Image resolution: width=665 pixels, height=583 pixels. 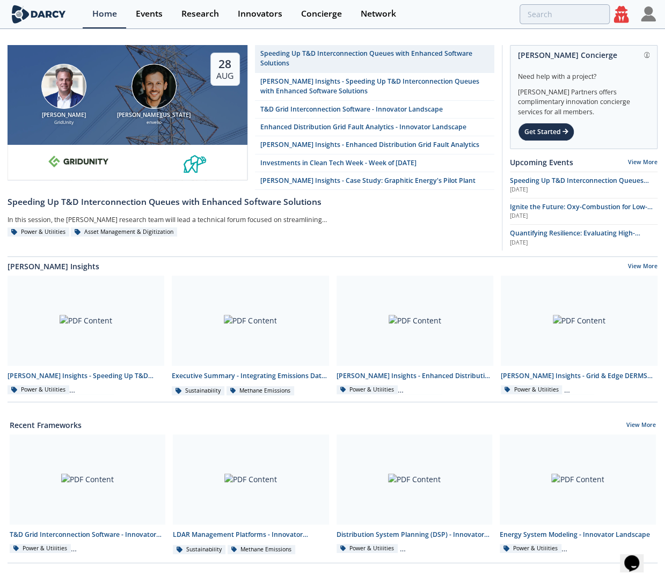 I want to click on div: Asset Management & Digitization, so click(x=124, y=232).